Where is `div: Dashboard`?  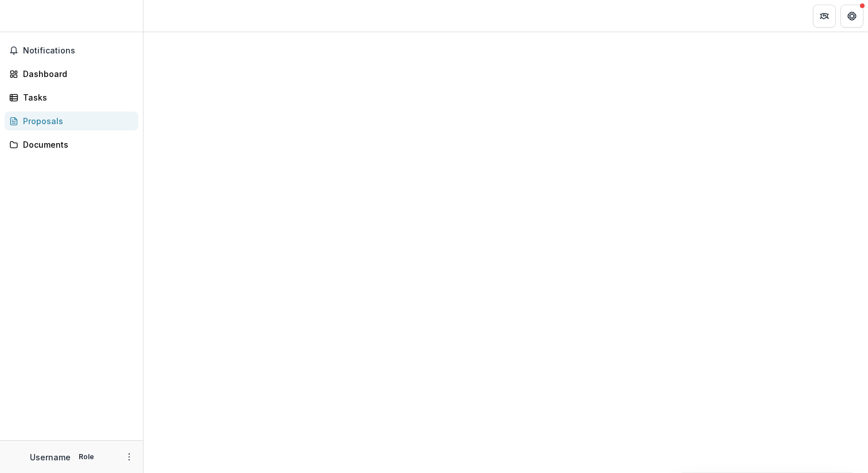 div: Dashboard is located at coordinates (76, 74).